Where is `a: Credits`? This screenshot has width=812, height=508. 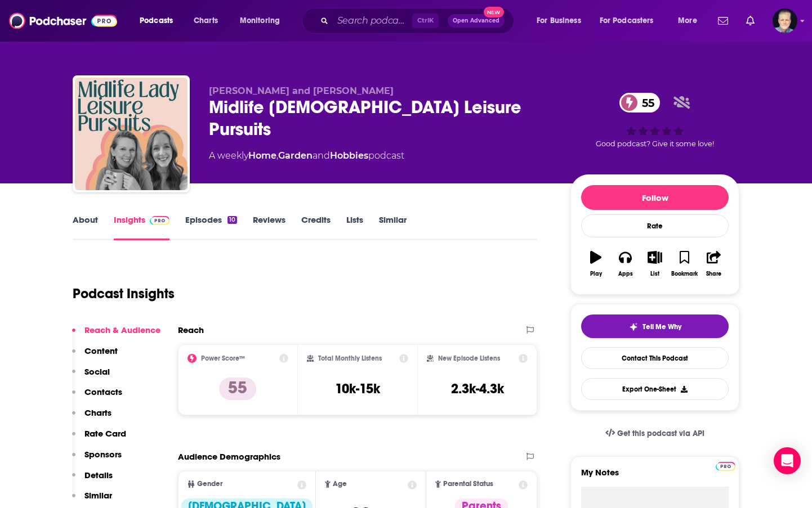 a: Credits is located at coordinates (316, 227).